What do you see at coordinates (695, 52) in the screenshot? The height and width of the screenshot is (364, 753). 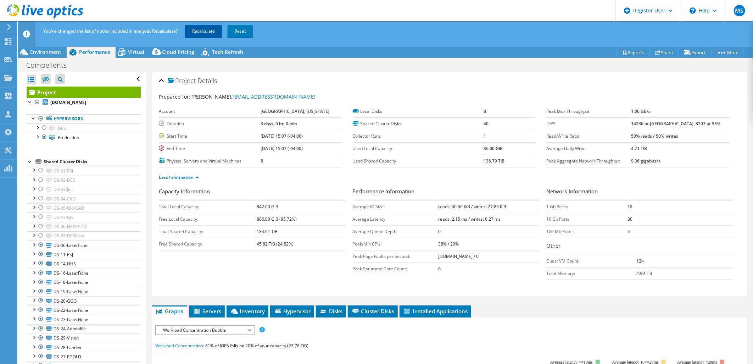 I see `a: Export` at bounding box center [695, 52].